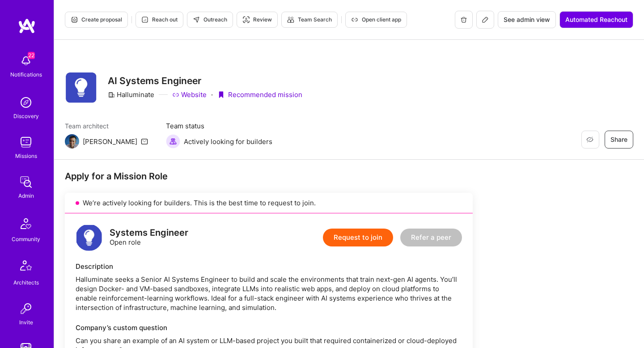 This screenshot has width=644, height=348. Describe the element at coordinates (268, 176) in the screenshot. I see `div: Apply for a Mission Role` at that location.